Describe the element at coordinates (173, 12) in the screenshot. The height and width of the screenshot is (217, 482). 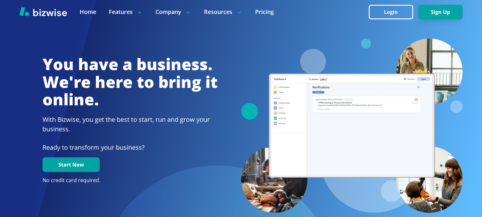
I see `p: Company` at that location.